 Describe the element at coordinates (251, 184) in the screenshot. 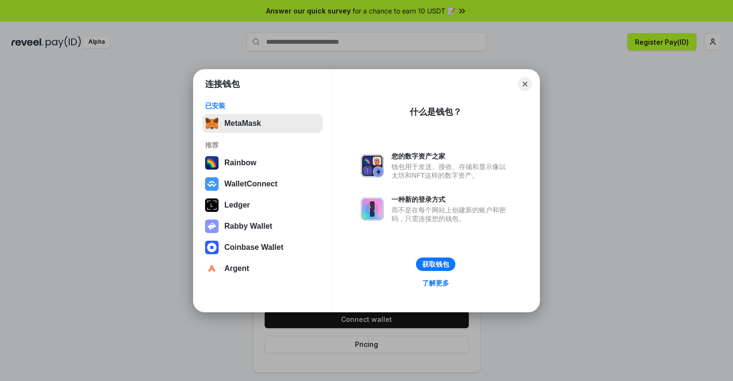

I see `div: WalletConnect` at that location.